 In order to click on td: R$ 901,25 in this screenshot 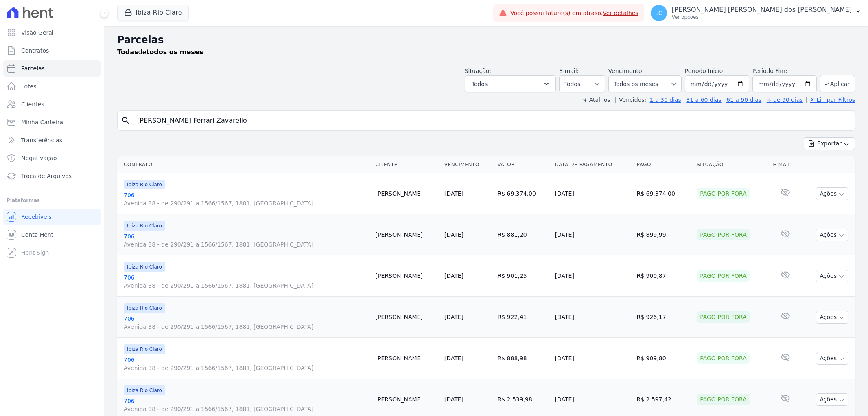, I will do `click(523, 276)`.